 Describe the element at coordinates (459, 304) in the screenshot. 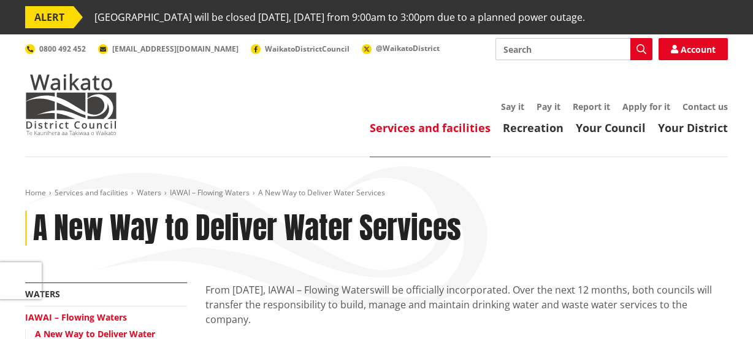

I see `span: will be officially incorporated. Over the next 12 months, both councils will transfer the respons...` at that location.